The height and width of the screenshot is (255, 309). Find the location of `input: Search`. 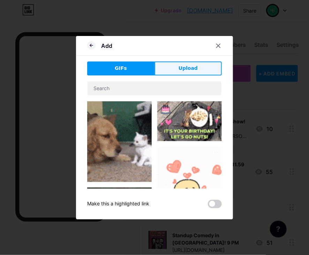

input: Search is located at coordinates (155, 88).